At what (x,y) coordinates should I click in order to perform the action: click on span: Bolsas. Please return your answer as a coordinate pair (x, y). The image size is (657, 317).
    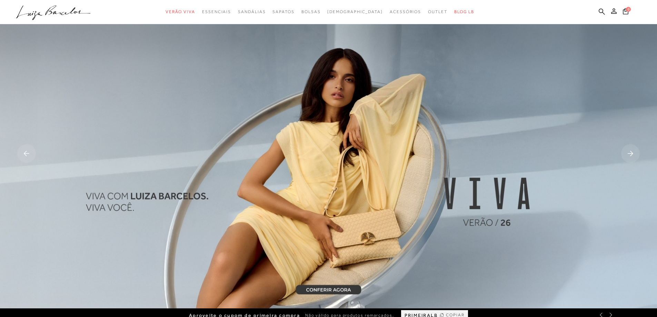
    Looking at the image, I should click on (311, 12).